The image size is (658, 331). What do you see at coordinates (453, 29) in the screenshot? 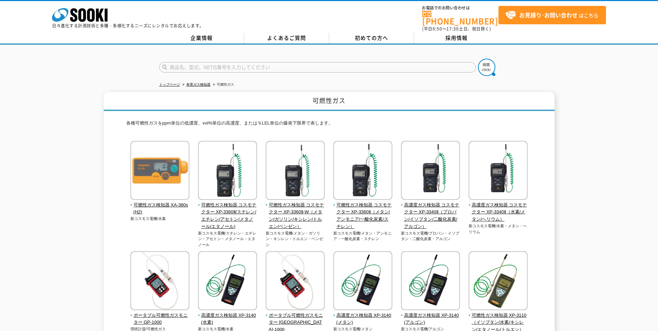
I see `span: 17:30` at bounding box center [453, 29].